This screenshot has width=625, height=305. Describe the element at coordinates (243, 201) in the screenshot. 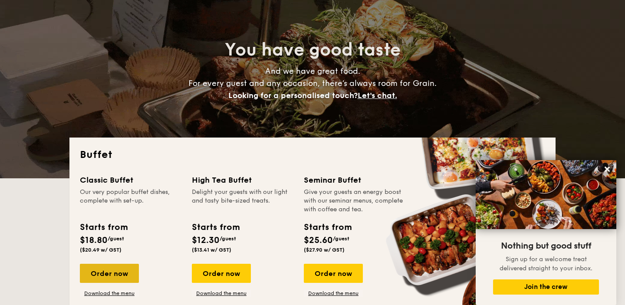

I see `div: Delight your guests with our light and tasty bite-sized treats.` at that location.